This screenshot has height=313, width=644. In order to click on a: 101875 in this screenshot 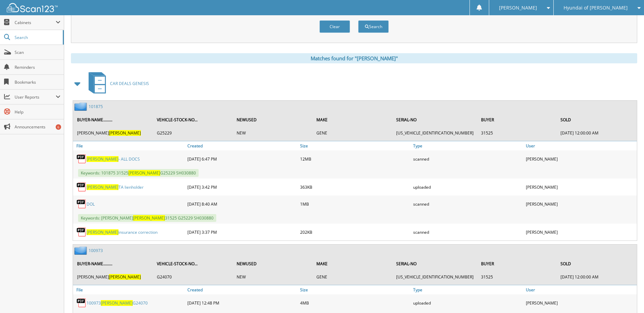, I will do `click(96, 107)`.